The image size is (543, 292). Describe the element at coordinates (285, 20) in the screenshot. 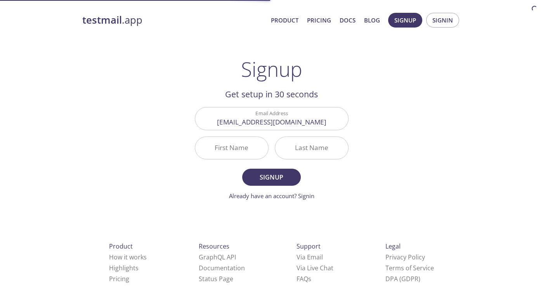

I see `a: Product` at that location.